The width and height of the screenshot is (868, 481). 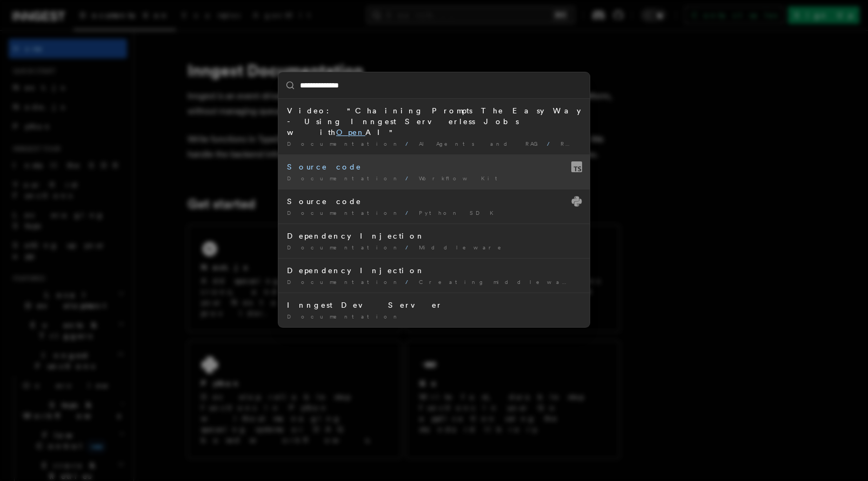 I want to click on div: Video: "Chaining Prompts The Easy Way - Using Inngest Serverless Jobs with AI", so click(x=434, y=121).